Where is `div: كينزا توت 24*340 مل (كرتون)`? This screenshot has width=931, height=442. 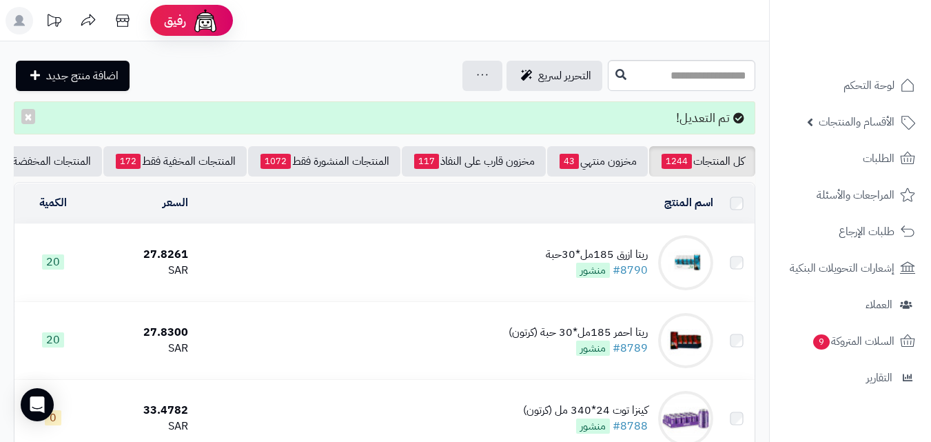
div: كينزا توت 24*340 مل (كرتون) is located at coordinates (585, 410).